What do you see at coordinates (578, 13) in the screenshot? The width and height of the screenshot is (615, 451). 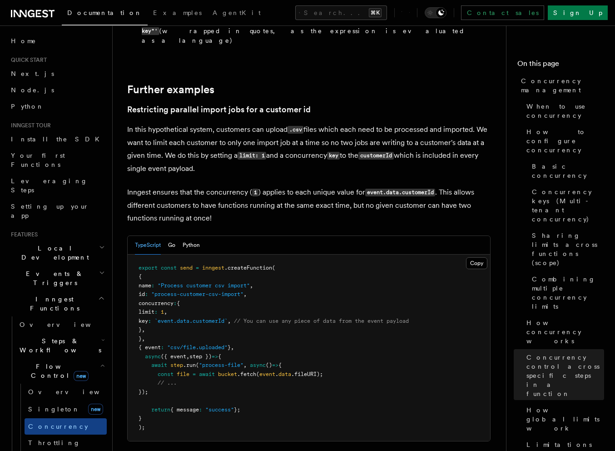 I see `a: Sign Up` at bounding box center [578, 13].